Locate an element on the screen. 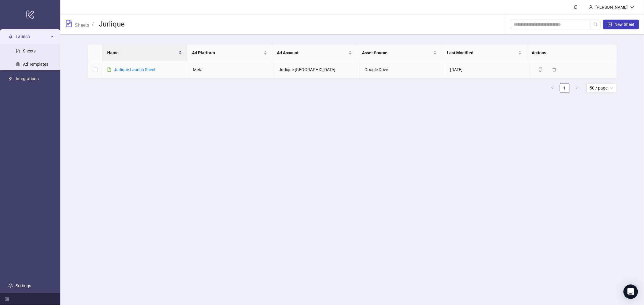 This screenshot has height=305, width=644. span: Name is located at coordinates (142, 53).